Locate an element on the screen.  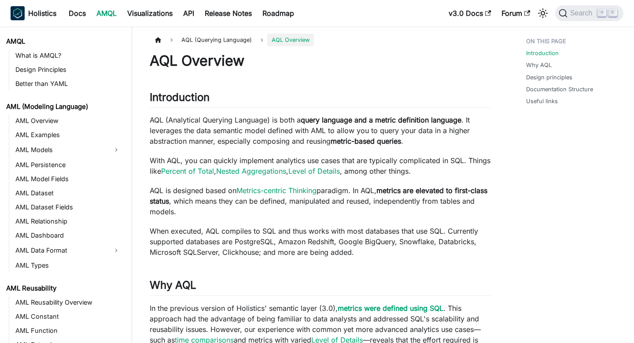
a: AML Reusability Overview is located at coordinates (68, 302).